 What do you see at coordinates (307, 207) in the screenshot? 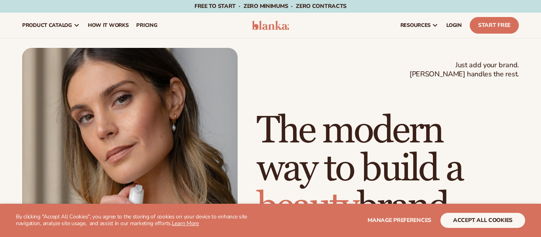
I see `span: beauty` at bounding box center [307, 207].